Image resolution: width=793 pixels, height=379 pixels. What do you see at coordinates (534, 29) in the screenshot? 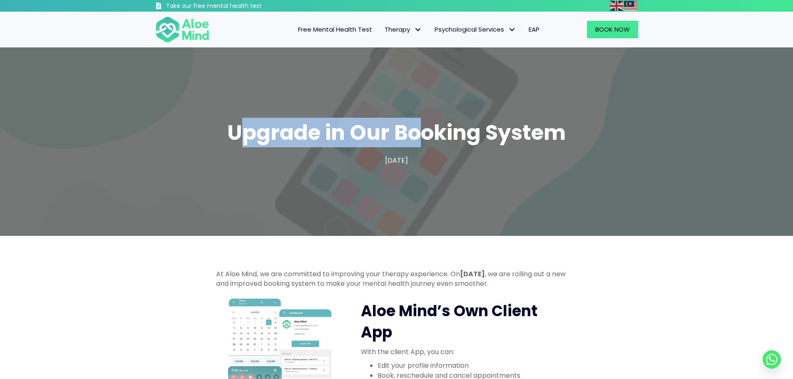
I see `span: EAP` at bounding box center [534, 29].